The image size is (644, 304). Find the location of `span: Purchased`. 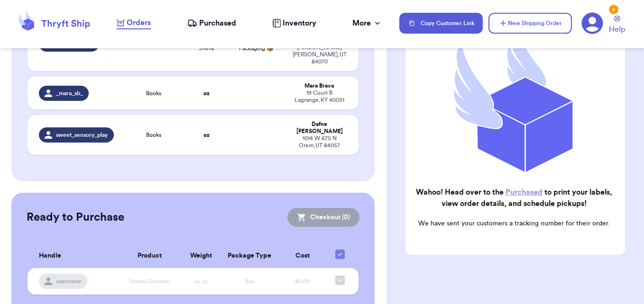

span: Purchased is located at coordinates (218, 23).